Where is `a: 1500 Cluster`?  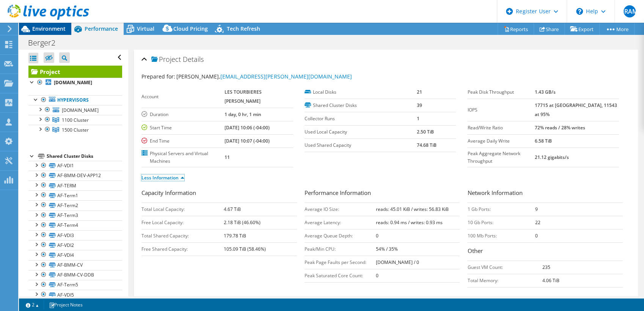
a: 1500 Cluster is located at coordinates (75, 129).